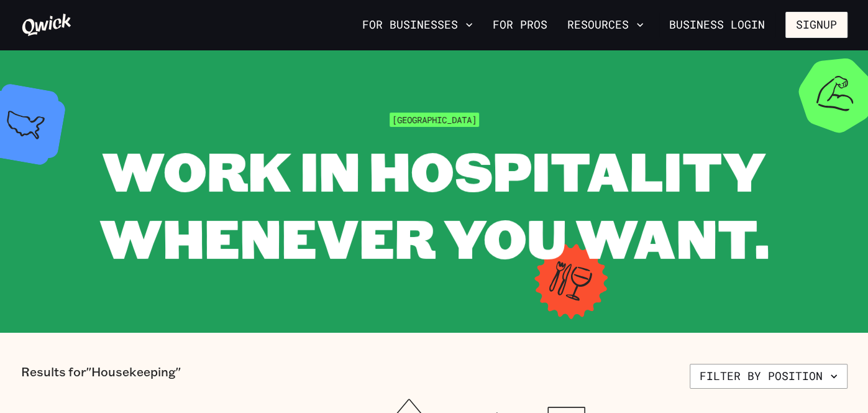 The image size is (868, 413). I want to click on span: WORK IN HOSPITALITY WHENEVER YOU WANT., so click(434, 203).